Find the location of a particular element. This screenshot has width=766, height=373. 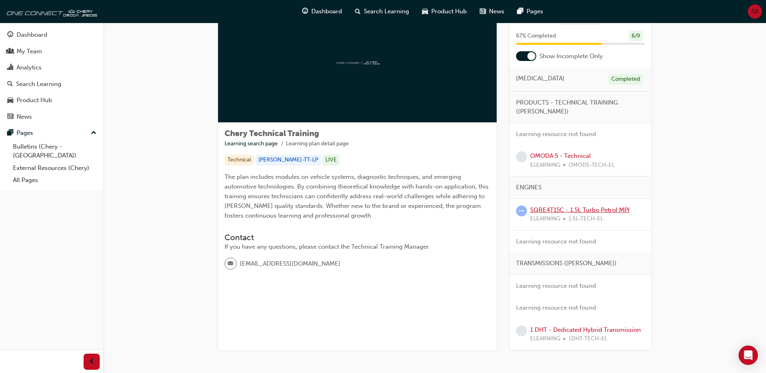

div: My Team is located at coordinates (29, 51).